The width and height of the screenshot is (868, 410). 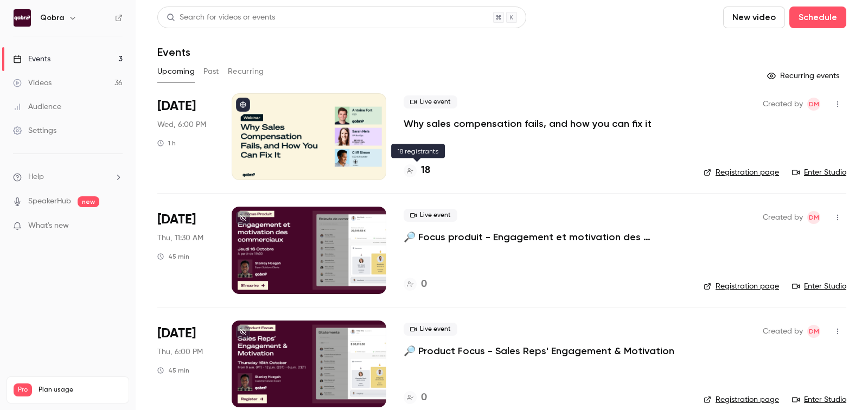 I want to click on h1: Events, so click(x=173, y=52).